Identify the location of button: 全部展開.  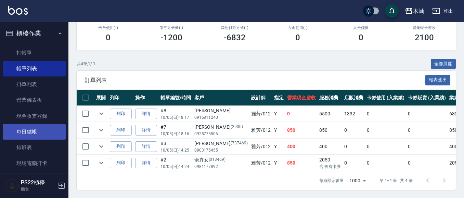
(443, 64).